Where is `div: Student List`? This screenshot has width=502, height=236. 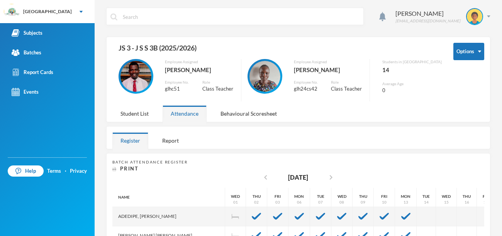 div: Student List is located at coordinates (134, 113).